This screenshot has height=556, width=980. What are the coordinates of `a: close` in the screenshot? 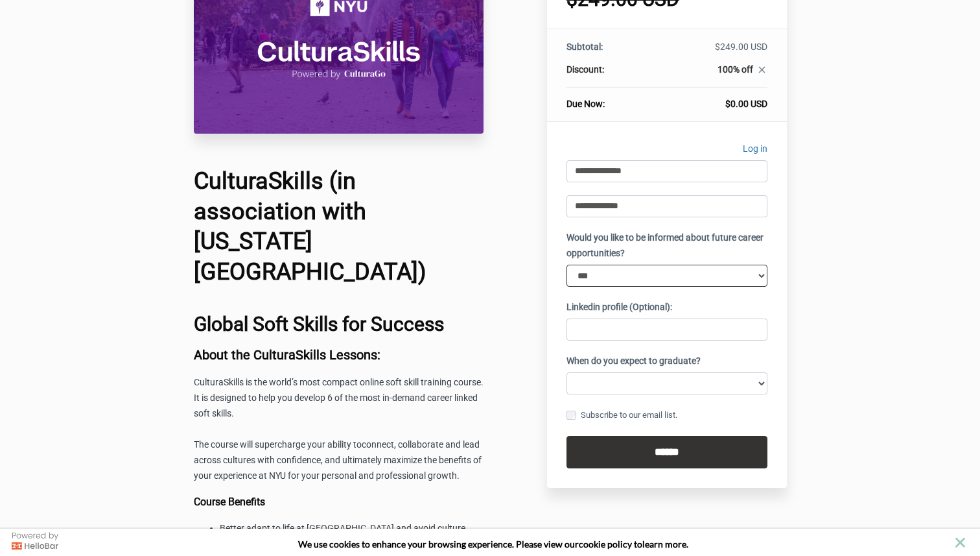 It's located at (761, 71).